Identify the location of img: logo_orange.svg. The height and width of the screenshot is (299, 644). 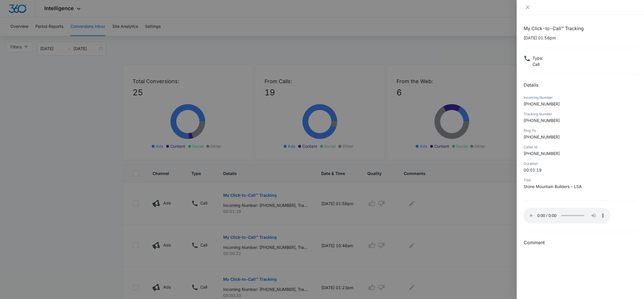
(12, 12).